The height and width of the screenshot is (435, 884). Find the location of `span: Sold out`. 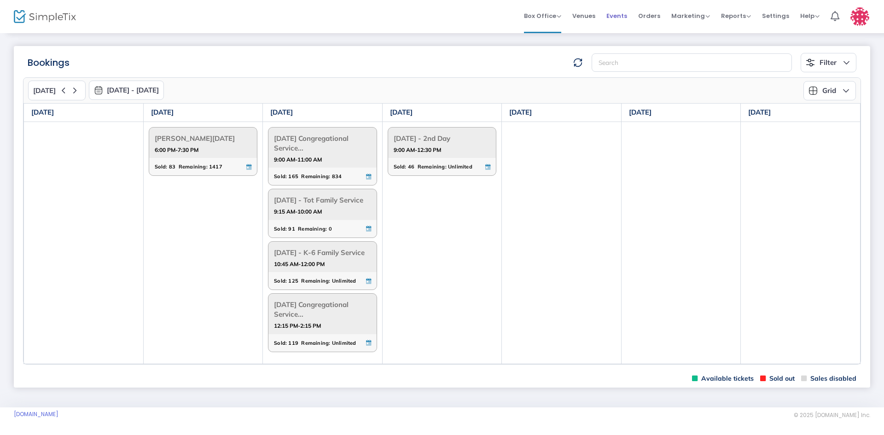

span: Sold out is located at coordinates (777, 378).